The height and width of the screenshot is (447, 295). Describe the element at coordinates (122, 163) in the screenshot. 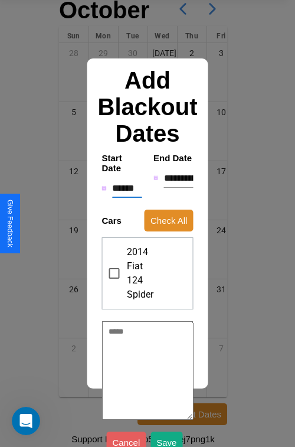

I see `h4: Start Date` at that location.